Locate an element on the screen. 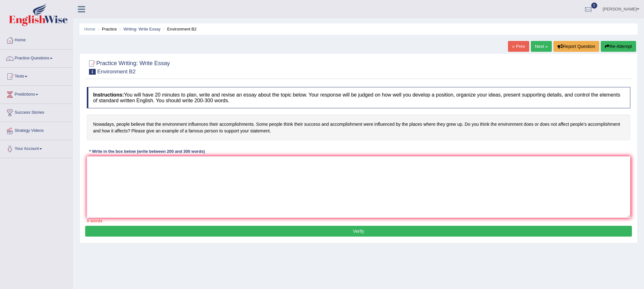 This screenshot has height=289, width=644. a: Practice Questions is located at coordinates (37, 57).